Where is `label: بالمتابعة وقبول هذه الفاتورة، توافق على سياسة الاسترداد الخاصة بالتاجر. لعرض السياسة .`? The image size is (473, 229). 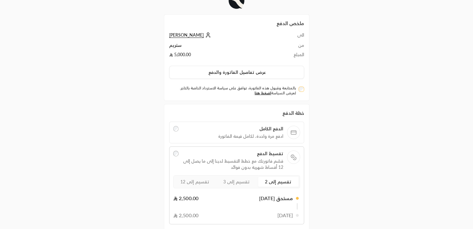 label: بالمتابعة وقبول هذه الفاتورة، توافق على سياسة الاسترداد الخاصة بالتاجر. لعرض السياسة . is located at coordinates (234, 91).